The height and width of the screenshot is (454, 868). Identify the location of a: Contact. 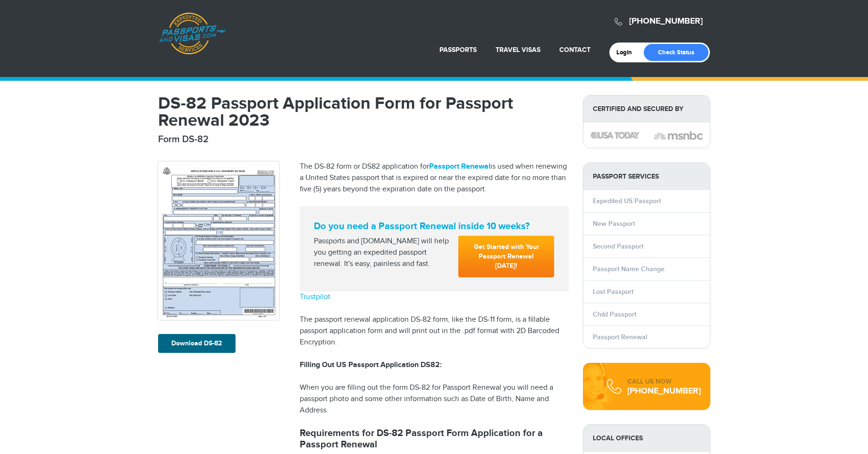
(575, 50).